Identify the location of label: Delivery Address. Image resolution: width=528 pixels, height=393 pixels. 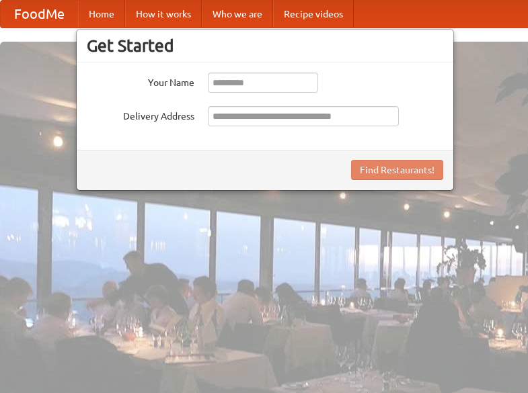
(141, 114).